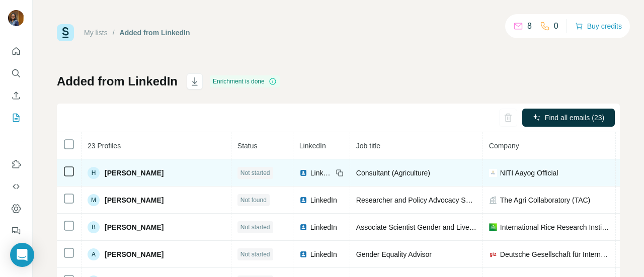 The image size is (644, 277). What do you see at coordinates (368, 145) in the screenshot?
I see `span: Job title` at bounding box center [368, 145].